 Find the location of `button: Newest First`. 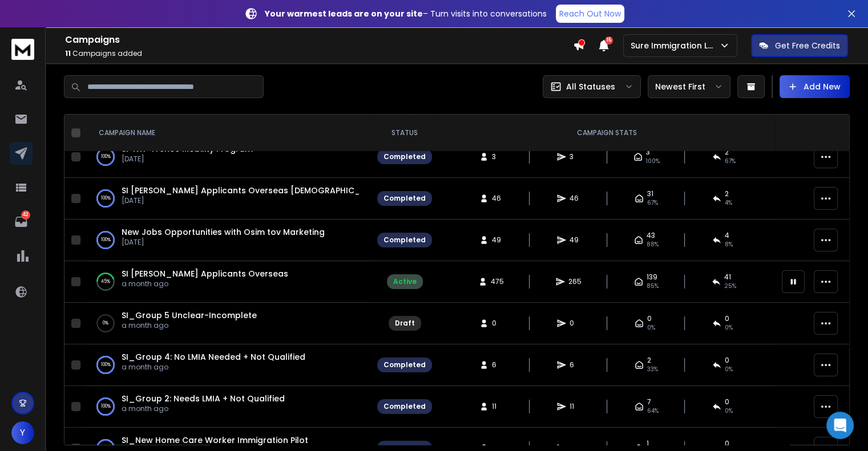

button: Newest First is located at coordinates (688, 87).